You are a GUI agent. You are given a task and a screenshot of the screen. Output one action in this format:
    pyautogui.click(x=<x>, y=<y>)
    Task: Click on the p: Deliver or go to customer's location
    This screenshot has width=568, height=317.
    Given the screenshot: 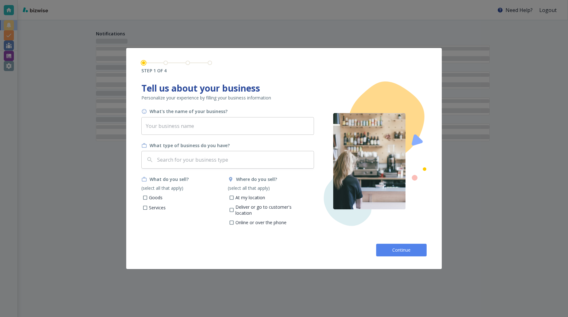 What is the action you would take?
    pyautogui.click(x=272, y=210)
    